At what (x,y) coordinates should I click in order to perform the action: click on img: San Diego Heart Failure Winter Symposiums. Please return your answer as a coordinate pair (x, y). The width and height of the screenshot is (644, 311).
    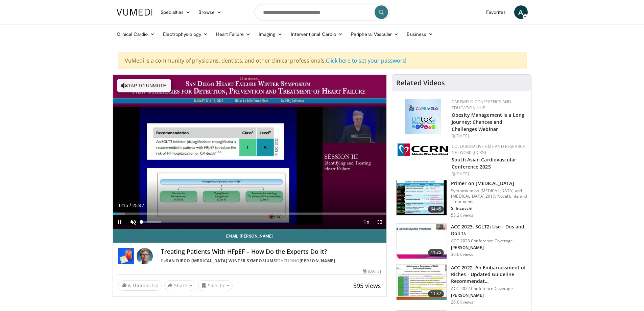
    Looking at the image, I should click on (126, 256).